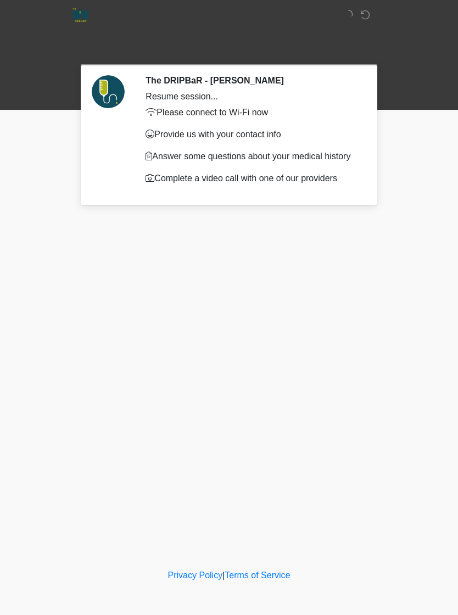  What do you see at coordinates (251, 178) in the screenshot?
I see `p: Complete a video call with one of our providers` at bounding box center [251, 178].